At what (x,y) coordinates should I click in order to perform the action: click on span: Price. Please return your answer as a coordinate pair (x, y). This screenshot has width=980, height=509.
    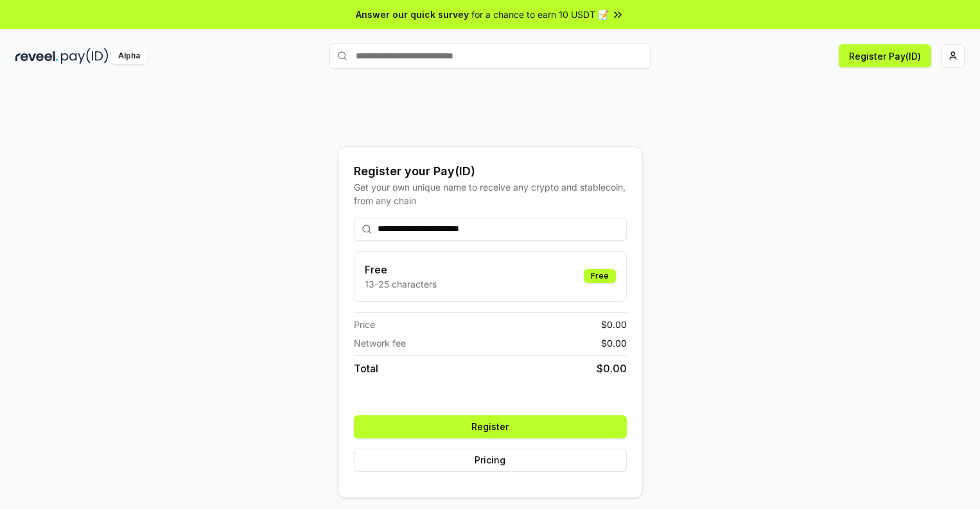
    Looking at the image, I should click on (364, 324).